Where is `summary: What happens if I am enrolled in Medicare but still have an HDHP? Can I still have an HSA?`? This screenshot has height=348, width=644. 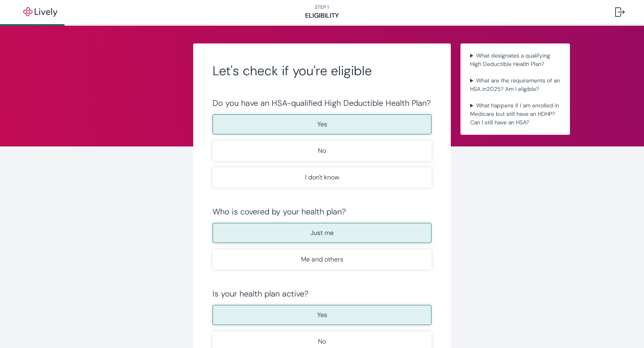
summary: What happens if I am enrolled in Medicare but still have an HDHP? Can I still have an HSA? is located at coordinates (515, 114).